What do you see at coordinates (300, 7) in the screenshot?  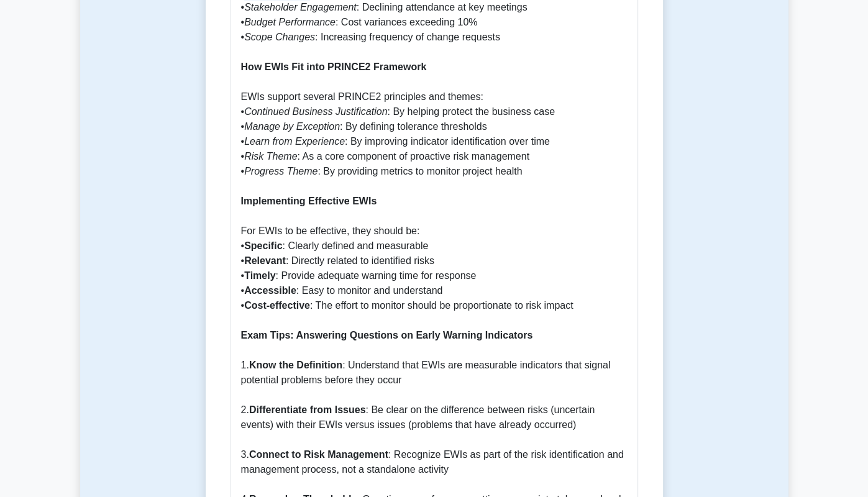 I see `i: Stakeholder Engagement` at bounding box center [300, 7].